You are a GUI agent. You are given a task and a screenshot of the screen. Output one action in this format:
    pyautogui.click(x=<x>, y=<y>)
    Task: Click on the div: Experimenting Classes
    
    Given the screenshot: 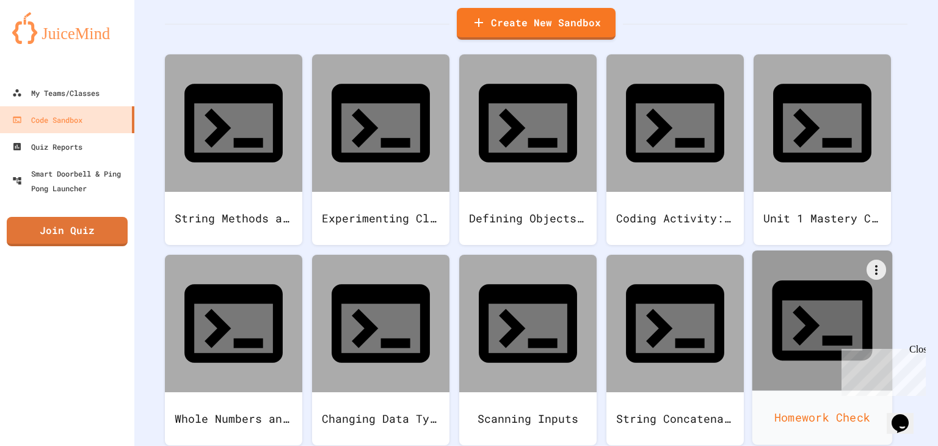 What is the action you would take?
    pyautogui.click(x=381, y=218)
    